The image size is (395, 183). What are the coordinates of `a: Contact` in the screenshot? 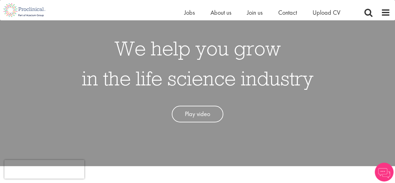 It's located at (288, 12).